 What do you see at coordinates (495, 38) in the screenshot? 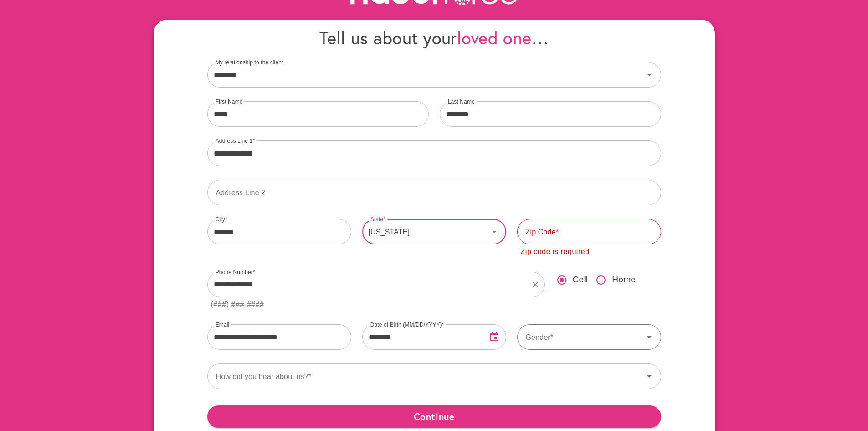
I see `span: loved one` at bounding box center [495, 38].